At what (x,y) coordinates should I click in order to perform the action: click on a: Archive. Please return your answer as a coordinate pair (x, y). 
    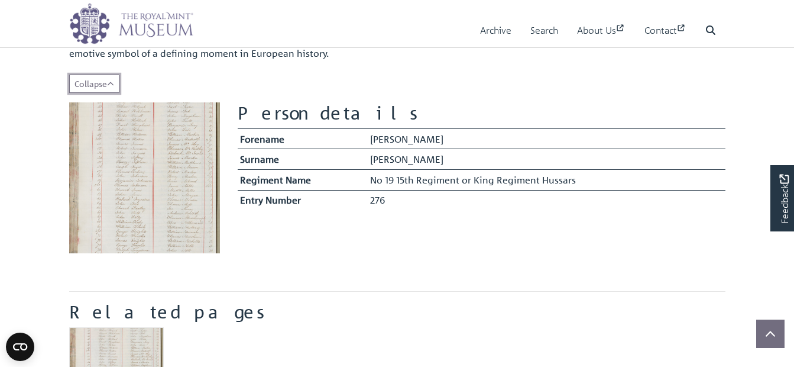
    Looking at the image, I should click on (495, 30).